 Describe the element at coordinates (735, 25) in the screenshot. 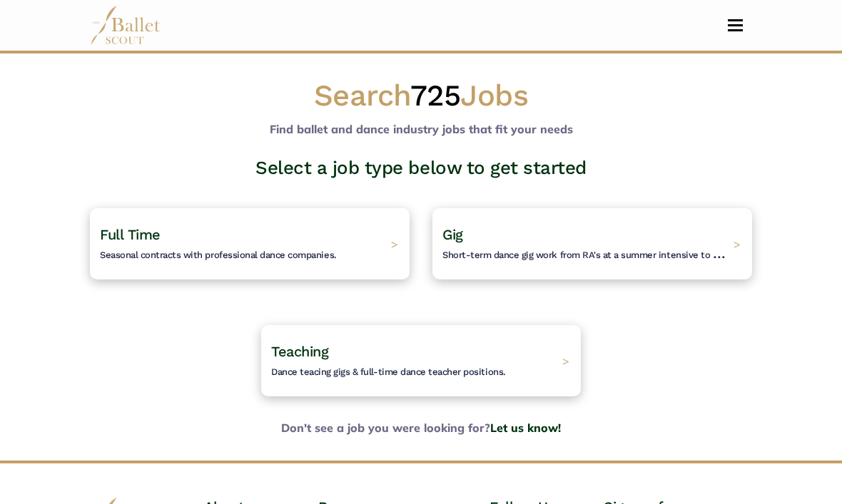

I see `button: Toggle navigation` at that location.